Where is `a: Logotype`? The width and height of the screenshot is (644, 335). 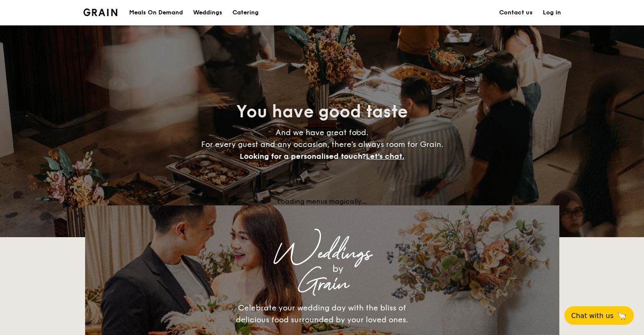 a: Logotype is located at coordinates (100, 13).